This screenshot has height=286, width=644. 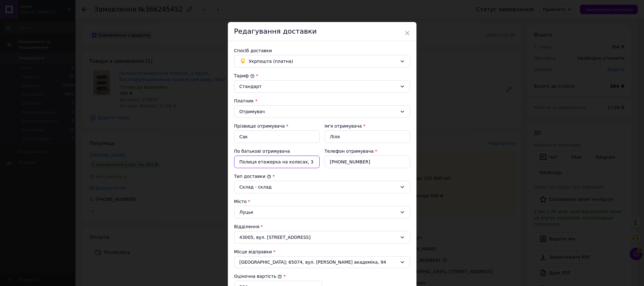 What do you see at coordinates (322, 202) in the screenshot?
I see `div: Місто` at bounding box center [322, 202].